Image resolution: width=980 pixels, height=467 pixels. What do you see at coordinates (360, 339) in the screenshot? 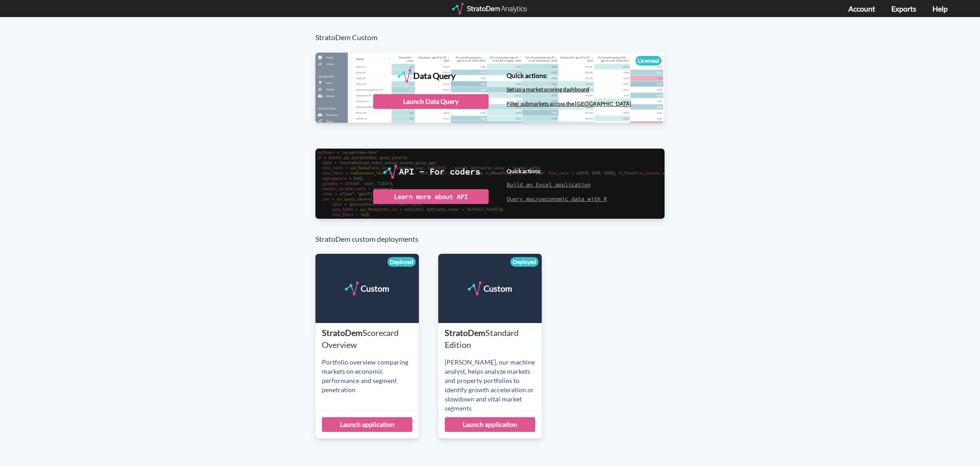
I see `span: Scorecard Overview` at bounding box center [360, 339].